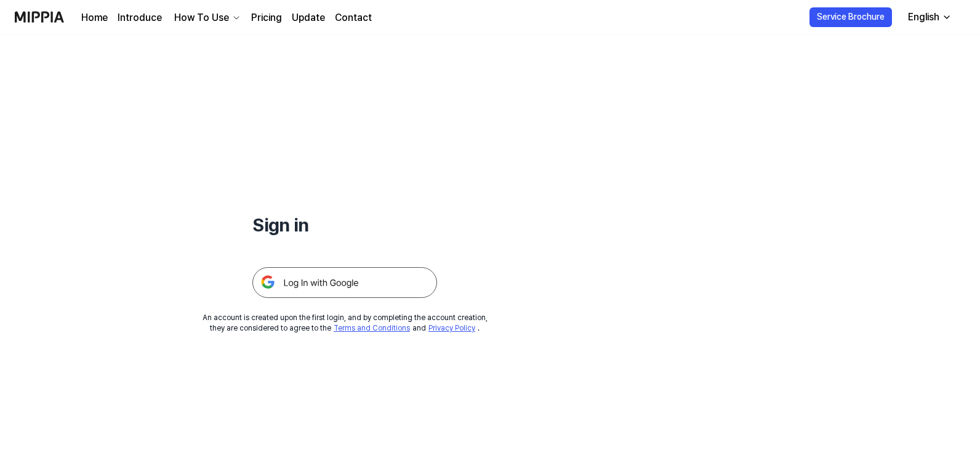 The height and width of the screenshot is (466, 980). What do you see at coordinates (371, 328) in the screenshot?
I see `a: Terms and Conditions` at bounding box center [371, 328].